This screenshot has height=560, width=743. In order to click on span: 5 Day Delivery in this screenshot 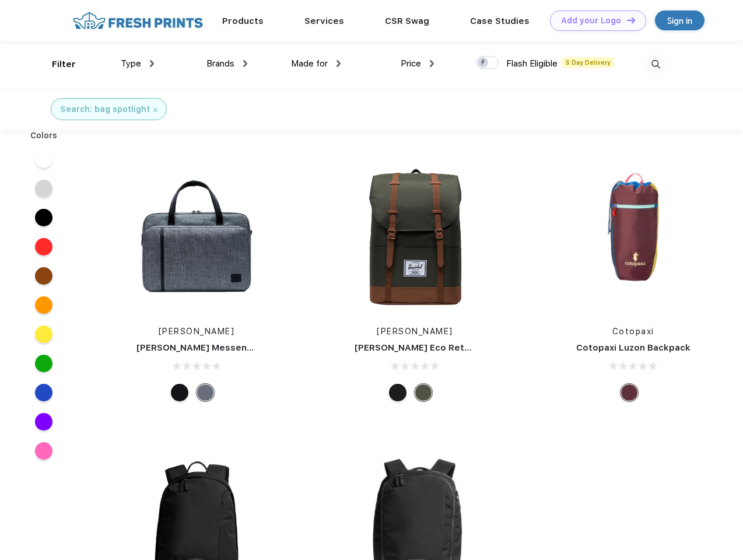, I will do `click(588, 63)`.